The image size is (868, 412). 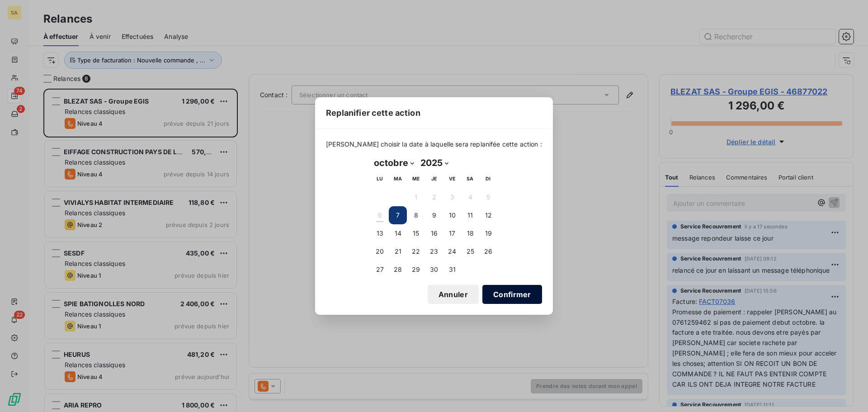 What do you see at coordinates (379, 252) in the screenshot?
I see `button: 20` at bounding box center [379, 252].